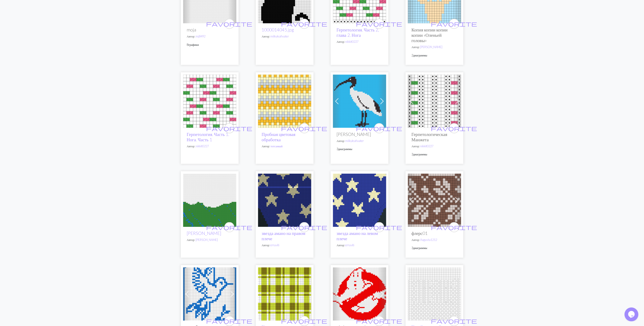 This screenshot has width=644, height=326. Describe the element at coordinates (434, 35) in the screenshot. I see `h2: Копия копии копии копии «Оленьей головы»` at that location.